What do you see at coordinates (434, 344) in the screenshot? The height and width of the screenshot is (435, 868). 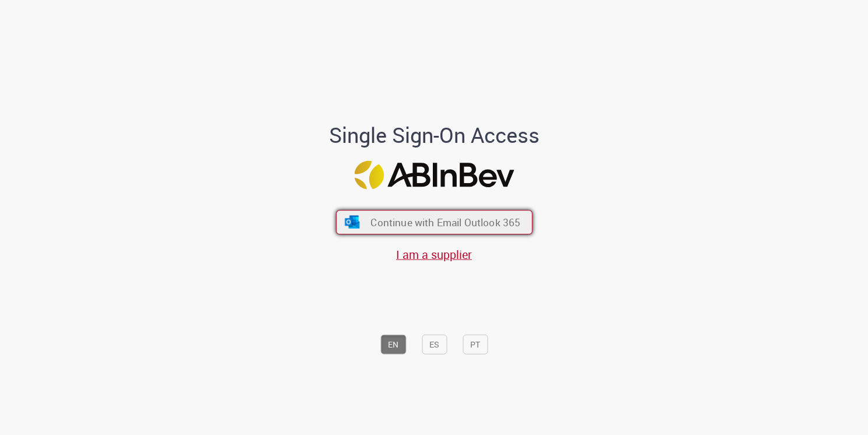 I see `button: ES` at bounding box center [434, 344].